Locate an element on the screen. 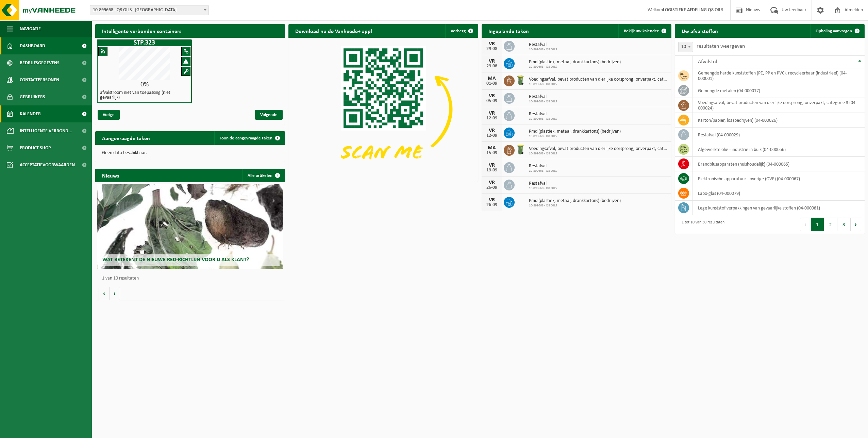 This screenshot has width=868, height=438. td: gemengde harde kunststoffen (PE, PP en PVC), recycleerbaar (industrieel) (04-000001) is located at coordinates (778, 76).